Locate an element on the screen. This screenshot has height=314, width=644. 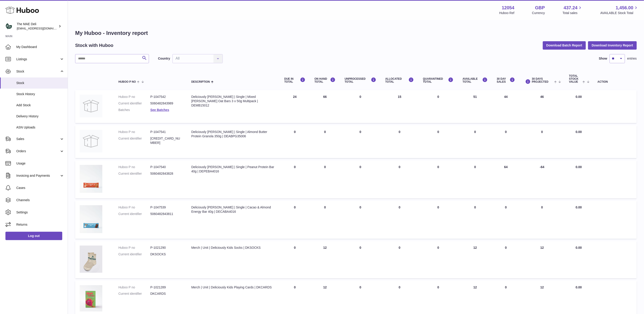
div: ON HAND Total is located at coordinates (325, 80).